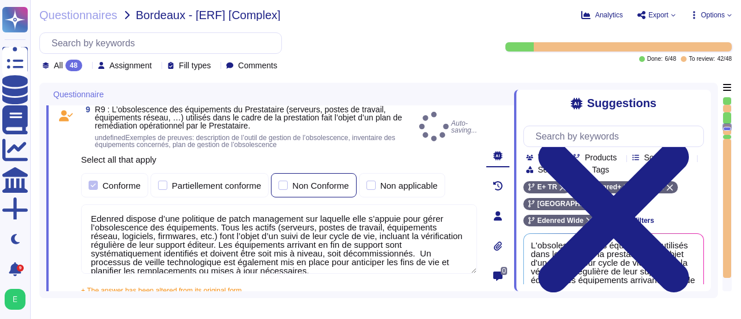 This screenshot has width=741, height=319. I want to click on span: Options, so click(713, 15).